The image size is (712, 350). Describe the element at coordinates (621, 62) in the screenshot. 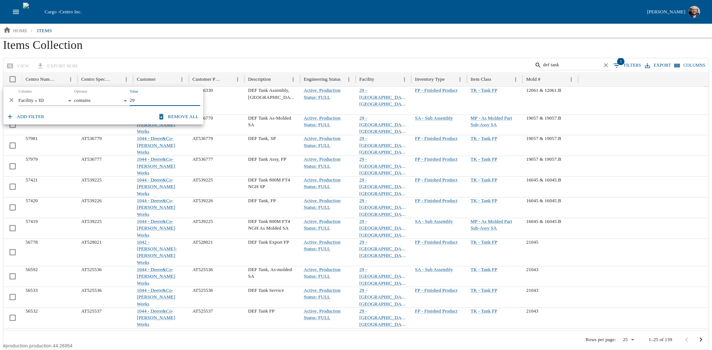

I see `span: 1` at that location.